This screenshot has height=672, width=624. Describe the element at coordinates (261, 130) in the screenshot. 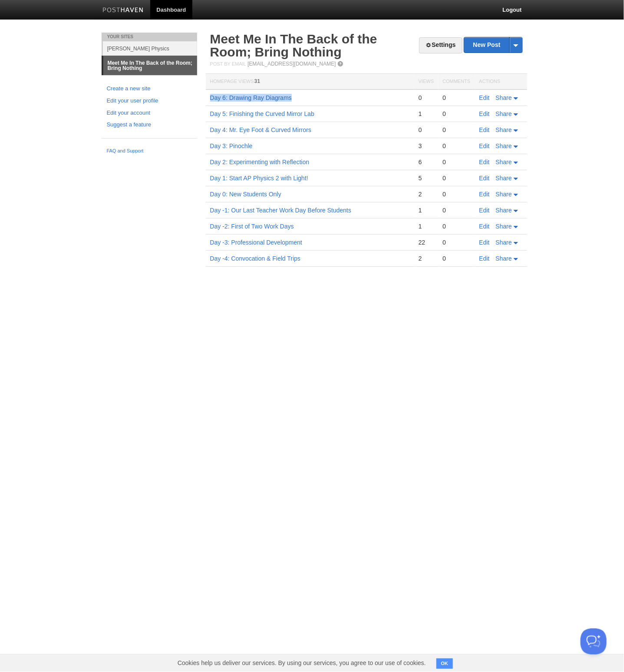

I see `a: Day 4: Mr. Eye Foot & Curved Mirrors` at that location.